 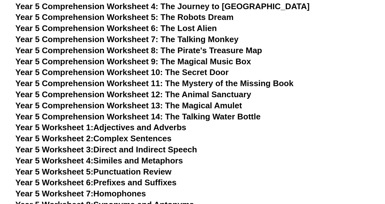 I want to click on span: Year 5 Comprehension Worksheet 11: The Mystery of the Missing Book, so click(x=154, y=83).